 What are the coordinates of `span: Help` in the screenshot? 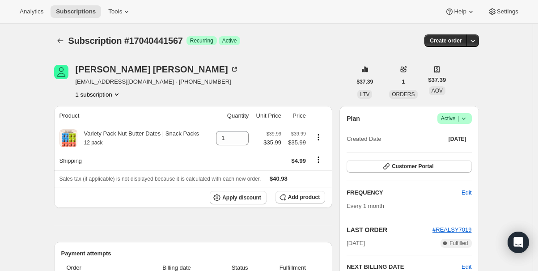 It's located at (460, 12).